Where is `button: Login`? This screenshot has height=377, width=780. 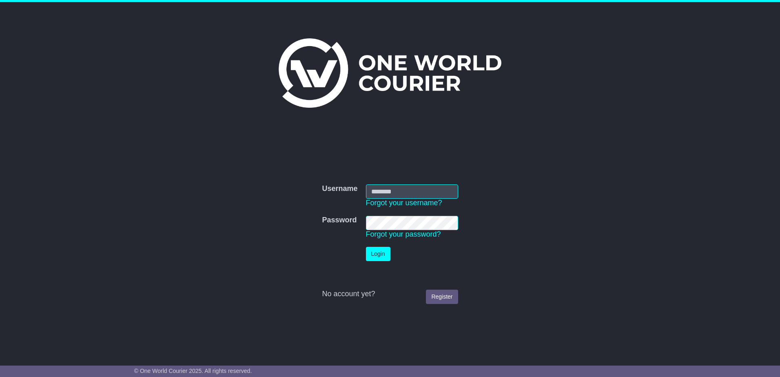 button: Login is located at coordinates (378, 254).